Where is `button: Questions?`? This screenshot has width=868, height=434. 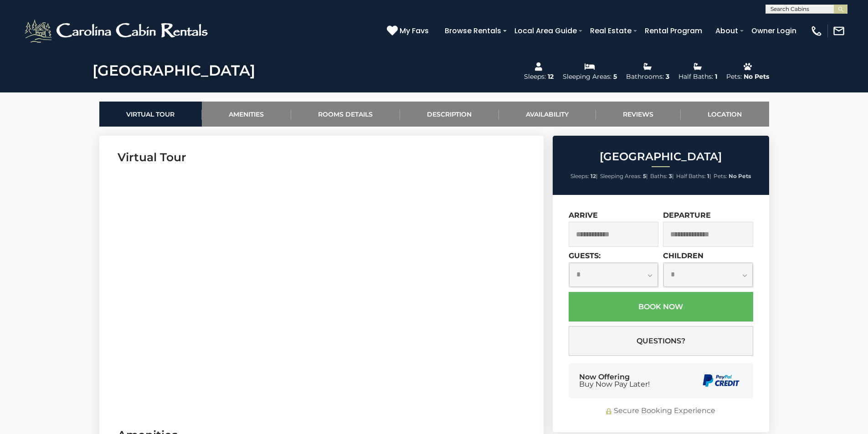 button: Questions? is located at coordinates (661, 341).